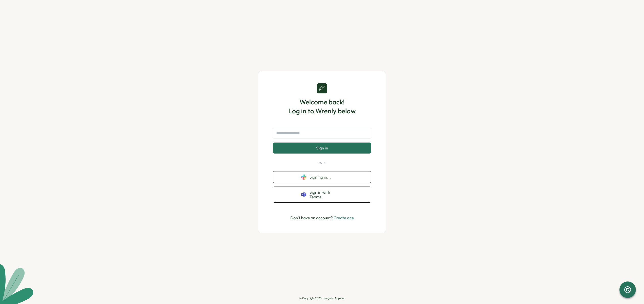 The width and height of the screenshot is (644, 304). What do you see at coordinates (322, 162) in the screenshot?
I see `p: -or-` at bounding box center [322, 162].